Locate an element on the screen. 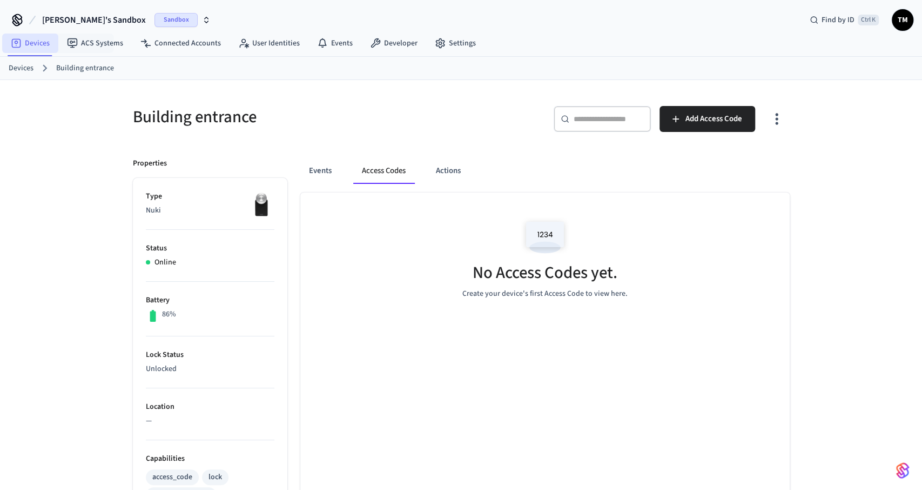  a: Connected Accounts is located at coordinates (180, 43).